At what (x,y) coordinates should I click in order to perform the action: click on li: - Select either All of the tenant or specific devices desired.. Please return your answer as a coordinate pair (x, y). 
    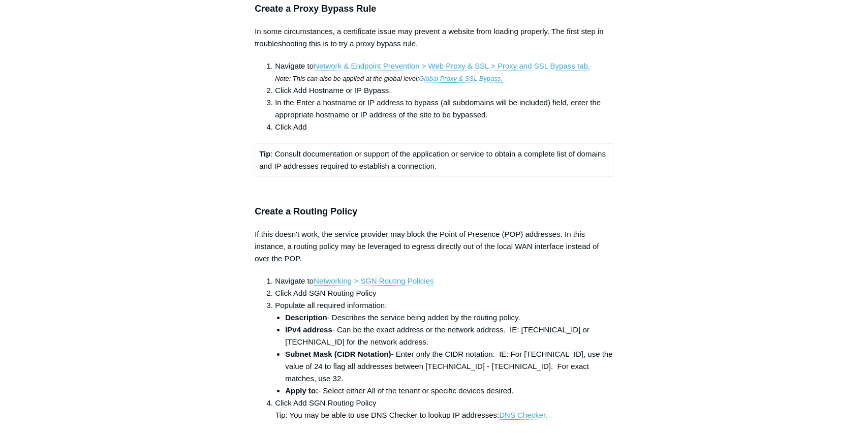
    Looking at the image, I should click on (449, 391).